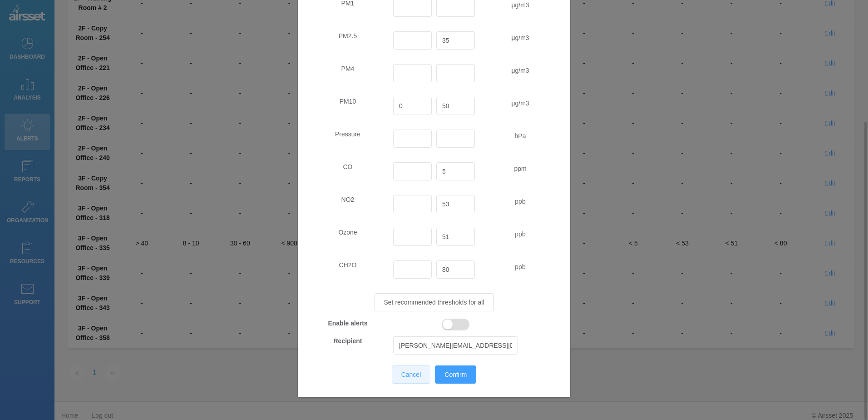 This screenshot has height=420, width=868. Describe the element at coordinates (455, 374) in the screenshot. I see `button: Confirm` at that location.